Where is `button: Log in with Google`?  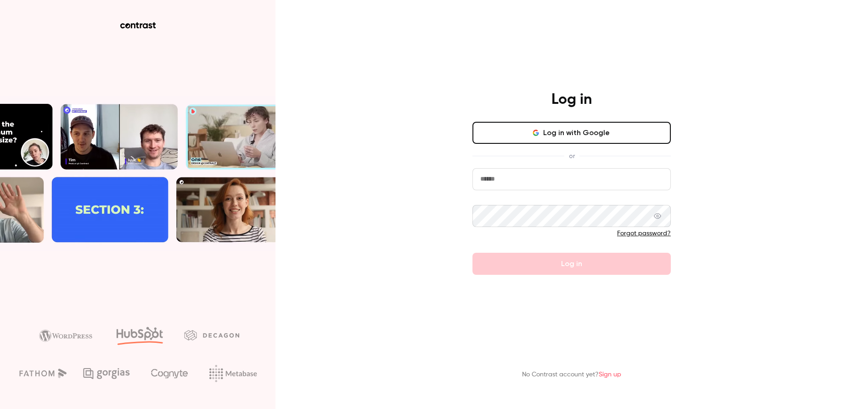 button: Log in with Google is located at coordinates (572, 133).